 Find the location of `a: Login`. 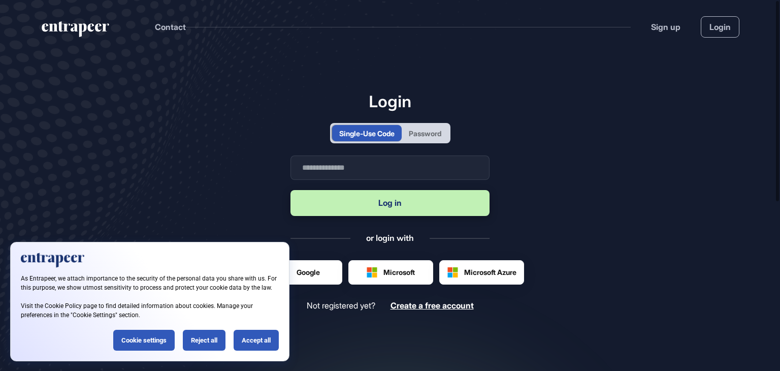

a: Login is located at coordinates (720, 27).